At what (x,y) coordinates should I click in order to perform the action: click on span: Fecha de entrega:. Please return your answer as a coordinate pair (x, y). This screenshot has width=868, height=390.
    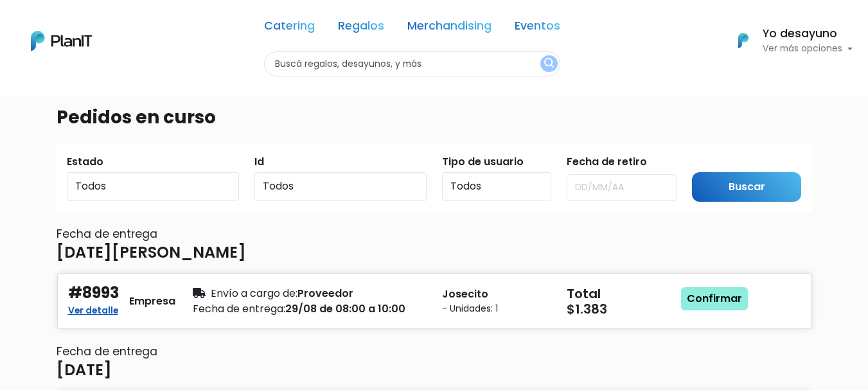
    Looking at the image, I should click on (239, 308).